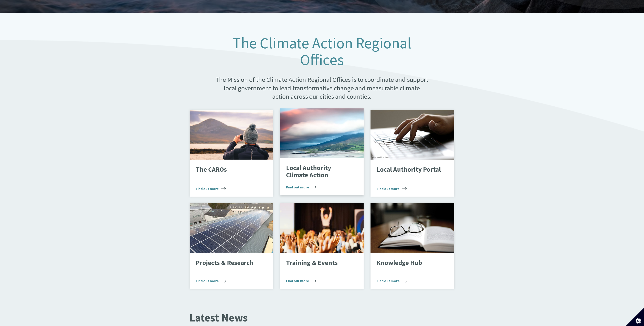  Describe the element at coordinates (228, 263) in the screenshot. I see `p: Projects & Research` at that location.